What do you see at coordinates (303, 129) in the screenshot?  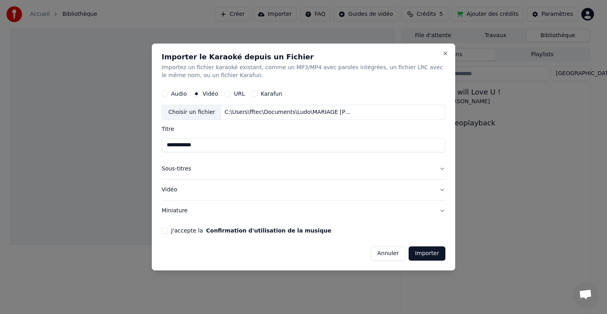 I see `label: Titre` at bounding box center [303, 129].